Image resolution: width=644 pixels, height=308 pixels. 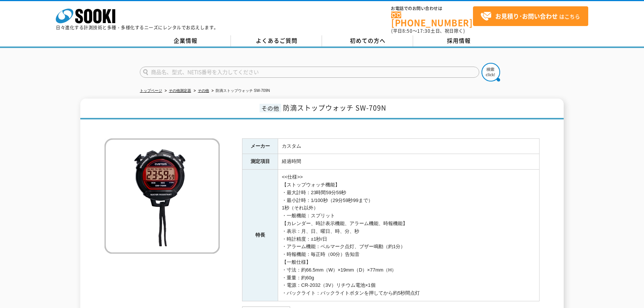 I want to click on th: 特長, so click(x=260, y=235).